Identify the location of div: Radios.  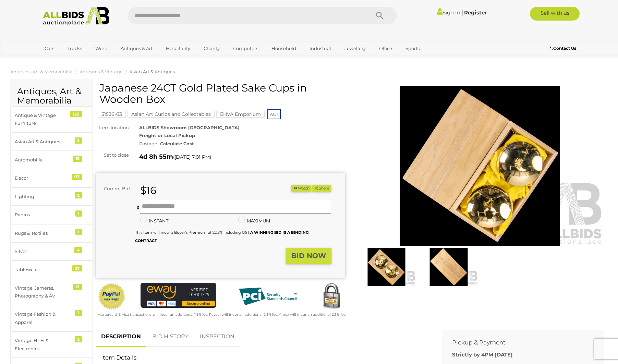
(43, 214).